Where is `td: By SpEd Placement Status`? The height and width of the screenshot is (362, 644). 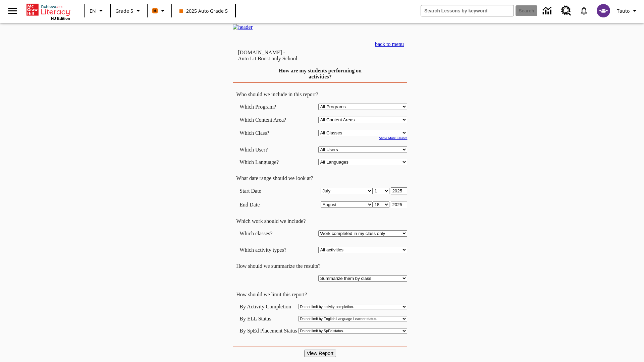 td: By SpEd Placement Status is located at coordinates (268, 331).